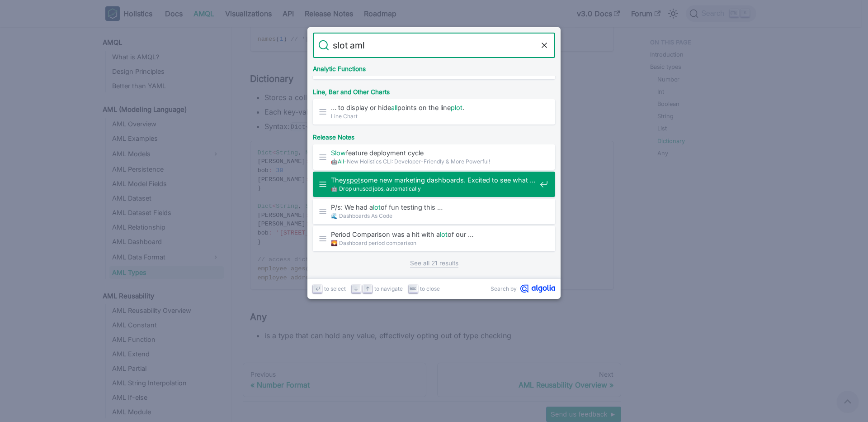 The width and height of the screenshot is (868, 422). I want to click on a: Theyspotsome new marketing dashboards. Excited to see what …🤖 Drop unused jobs, automatically, so click(434, 184).